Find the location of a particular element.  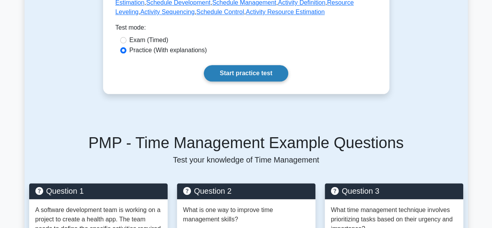

h5: PMP - Time Management Example Questions is located at coordinates (246, 142).